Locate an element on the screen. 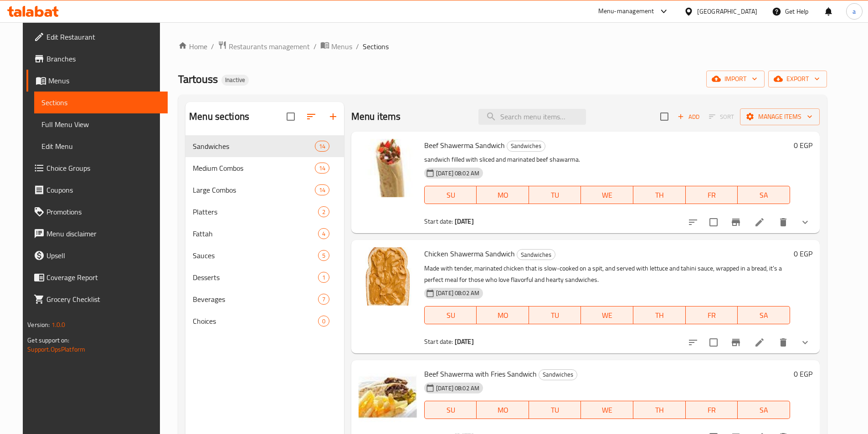  div: Menu-management is located at coordinates (626, 11).